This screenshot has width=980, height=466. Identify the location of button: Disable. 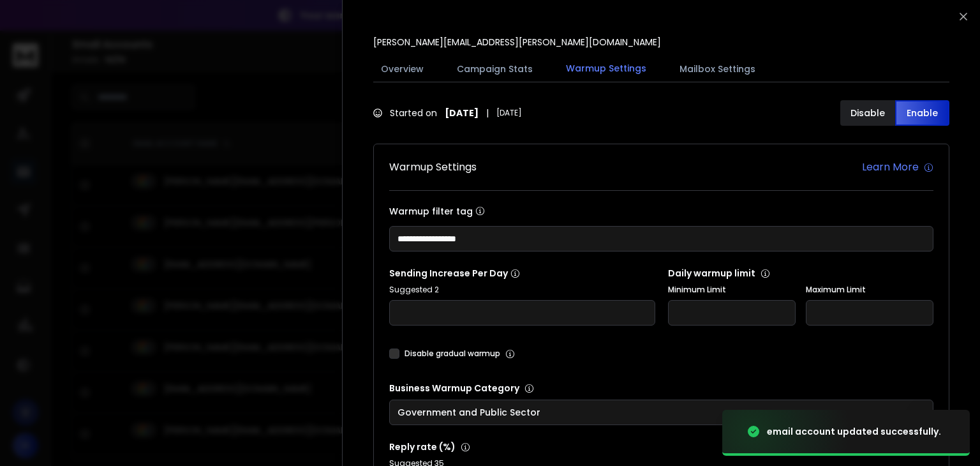
(868, 113).